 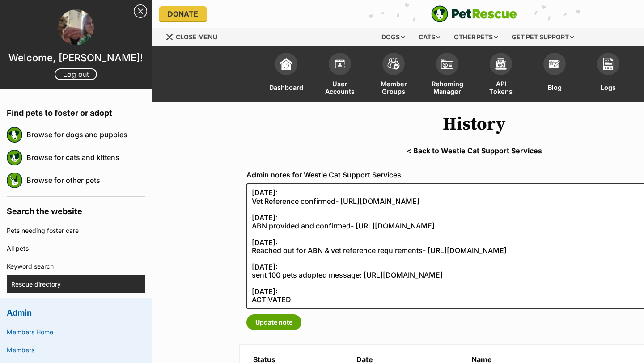 What do you see at coordinates (447, 64) in the screenshot?
I see `img: group-profile-icon-3fa3cf56718a62981997c0bc7e787c4b2cf8bcc04b72c1350f741eb67cf2f40e.svg` at bounding box center [447, 64].